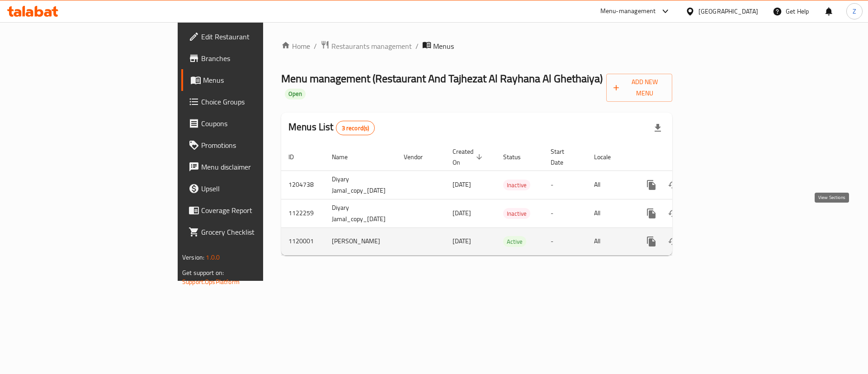  Describe the element at coordinates (252, 58) in the screenshot. I see `a: Branches` at that location.